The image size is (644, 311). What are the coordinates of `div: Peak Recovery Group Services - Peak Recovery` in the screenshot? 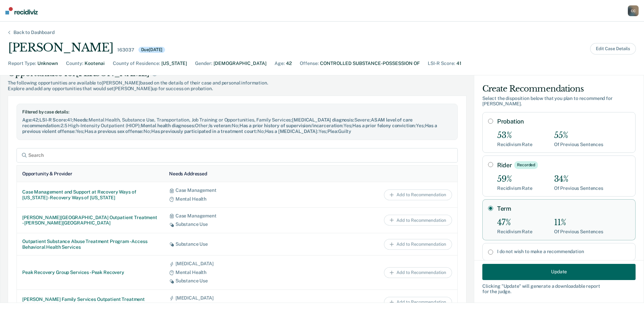 It's located at (90, 272).